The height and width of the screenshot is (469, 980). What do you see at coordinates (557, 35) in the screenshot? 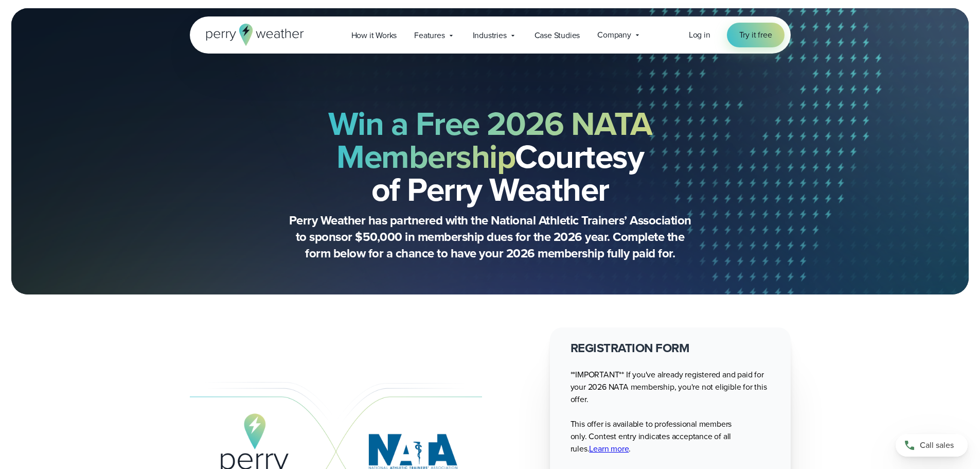
I see `a: Case Studies` at bounding box center [557, 35].